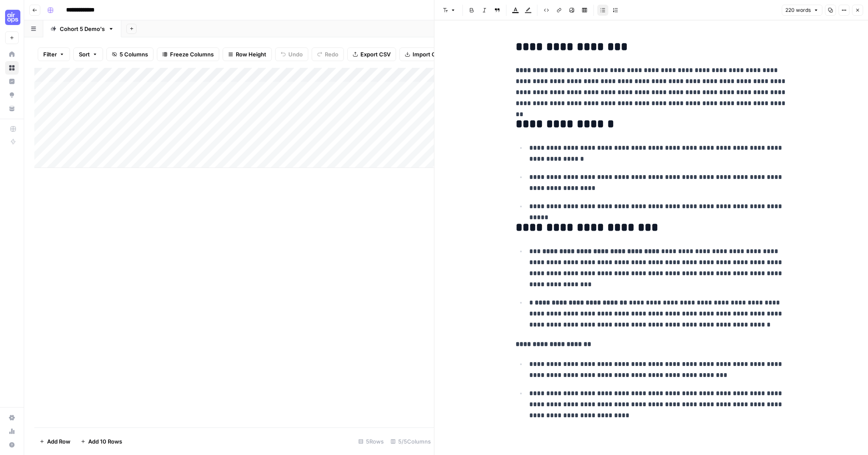 This screenshot has height=455, width=868. Describe the element at coordinates (83, 29) in the screenshot. I see `a: Cohort 5 Demo's` at that location.